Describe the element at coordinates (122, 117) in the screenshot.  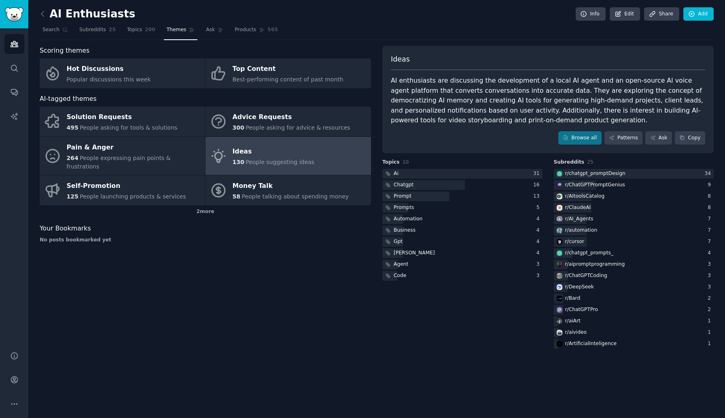
I see `div: Solution Requests` at that location.